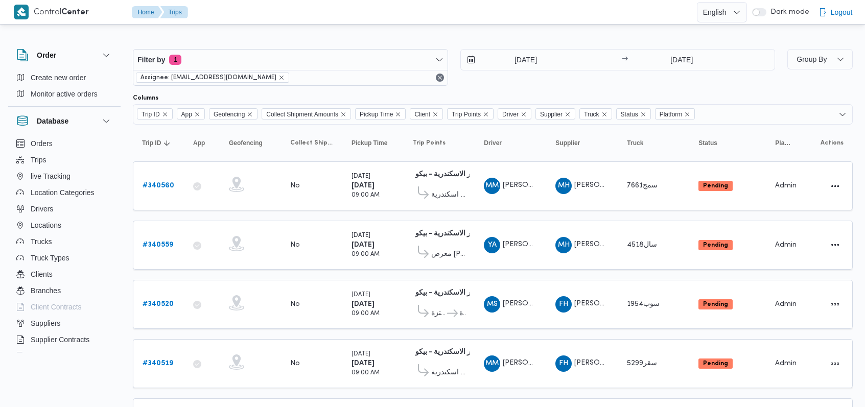  Describe the element at coordinates (64, 340) in the screenshot. I see `button: Supplier Contracts` at that location.